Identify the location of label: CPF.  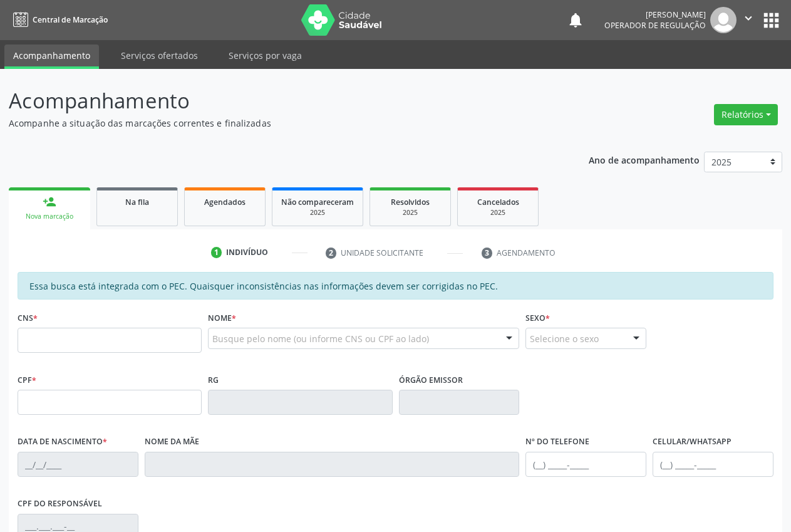
(27, 380).